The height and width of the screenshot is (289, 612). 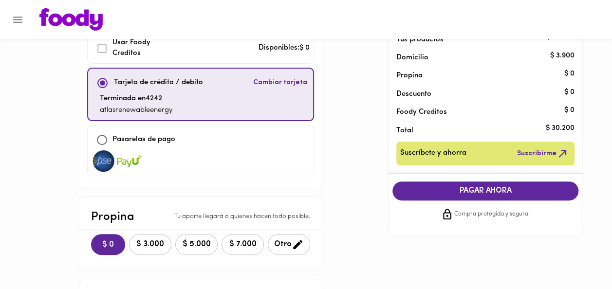 What do you see at coordinates (478, 131) in the screenshot?
I see `p: Total` at bounding box center [478, 131].